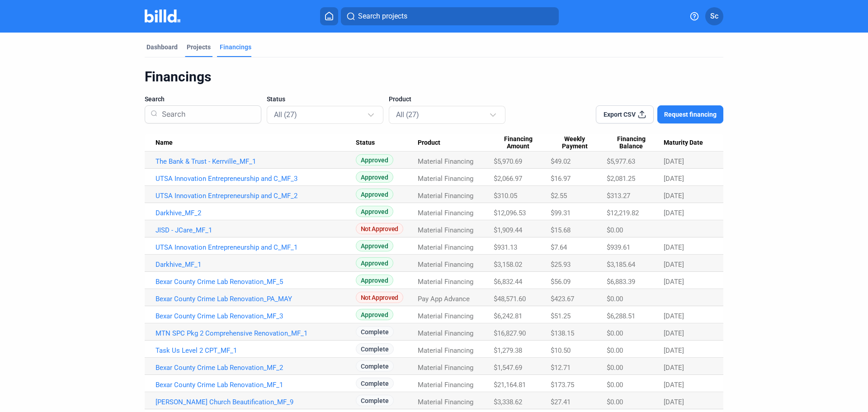  What do you see at coordinates (561, 367) in the screenshot?
I see `span: $12.71` at bounding box center [561, 367].